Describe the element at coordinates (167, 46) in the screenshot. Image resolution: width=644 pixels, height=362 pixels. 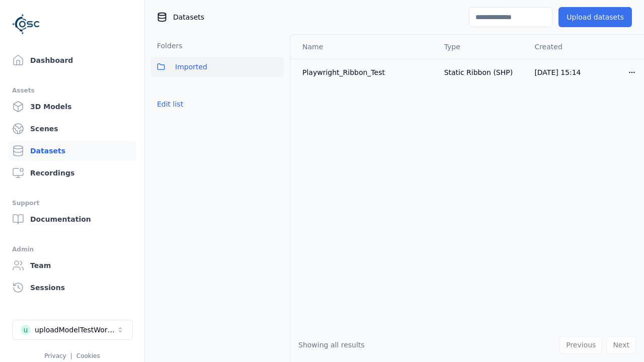
I see `h3: Folders` at that location.